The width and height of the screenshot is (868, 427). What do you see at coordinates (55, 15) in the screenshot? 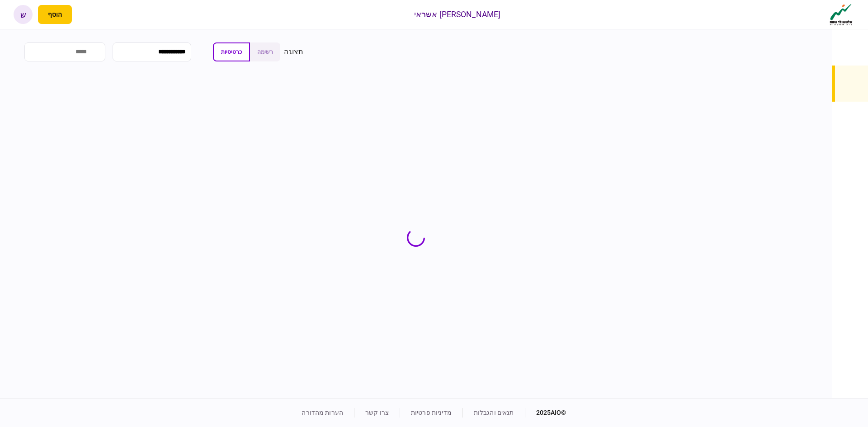
I see `button: פתח תפריט להוספת לקוח` at bounding box center [55, 15].